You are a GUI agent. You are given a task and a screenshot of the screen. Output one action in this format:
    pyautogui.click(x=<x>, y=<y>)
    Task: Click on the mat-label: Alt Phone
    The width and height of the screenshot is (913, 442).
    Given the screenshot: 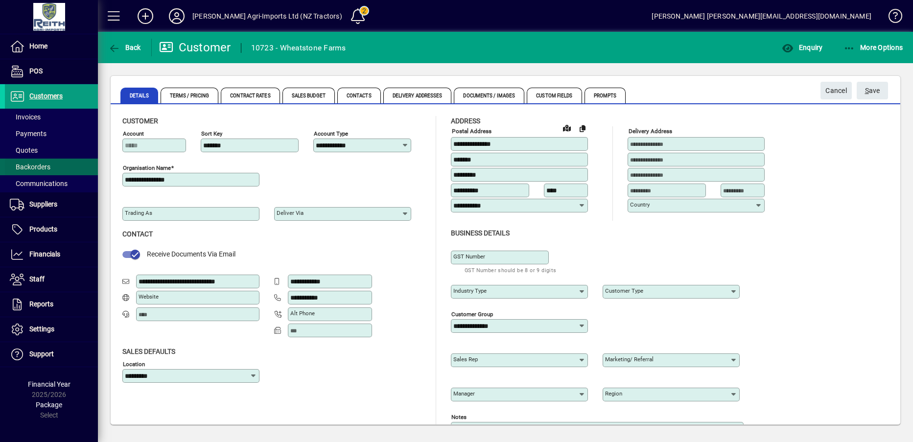 What is the action you would take?
    pyautogui.click(x=302, y=313)
    